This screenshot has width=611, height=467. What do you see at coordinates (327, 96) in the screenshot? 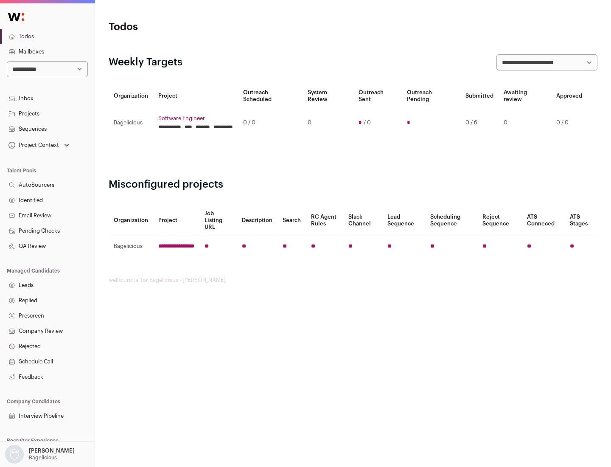
I see `th: System Review` at bounding box center [327, 96].